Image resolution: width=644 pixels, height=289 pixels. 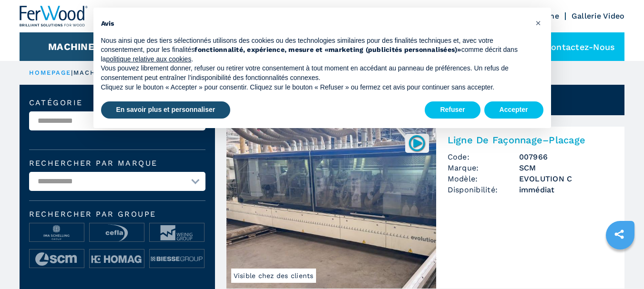 What do you see at coordinates (573, 47) in the screenshot?
I see `div: Contactez-nous` at bounding box center [573, 47].